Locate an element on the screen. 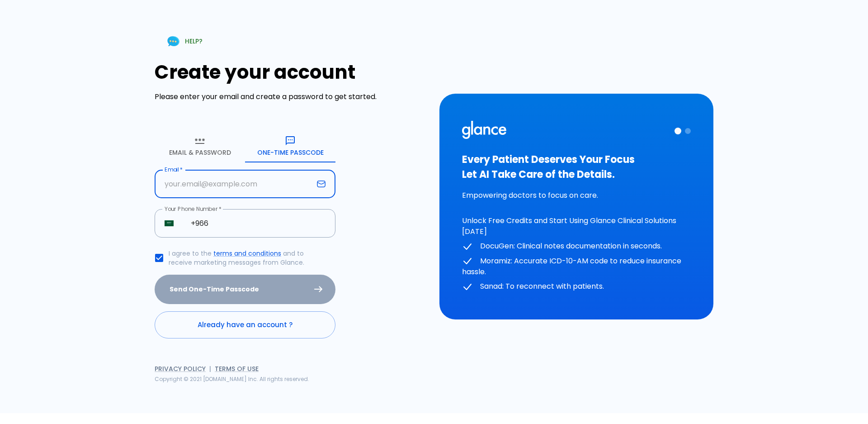 The height and width of the screenshot is (424, 868). h3: Every Patient Deserves Your Focus Let AI Take Care of the Details. is located at coordinates (577, 167).